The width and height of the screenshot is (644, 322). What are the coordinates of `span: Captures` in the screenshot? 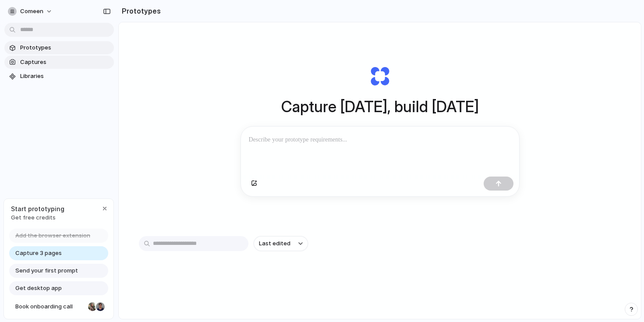 It's located at (65, 62).